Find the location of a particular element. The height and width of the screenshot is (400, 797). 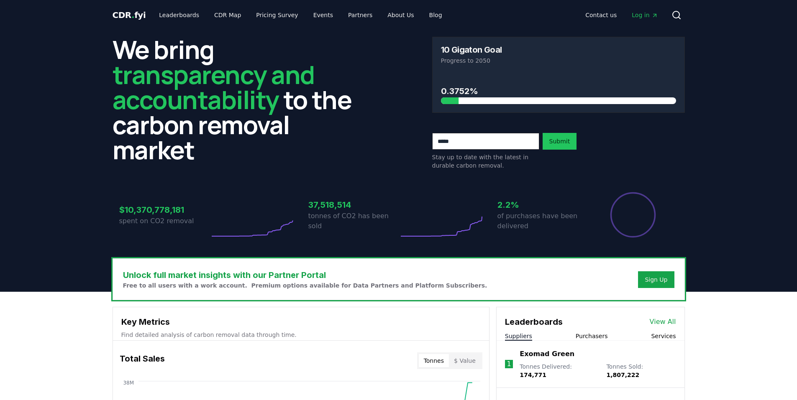

p: spent on CO2 removal is located at coordinates (164, 221).